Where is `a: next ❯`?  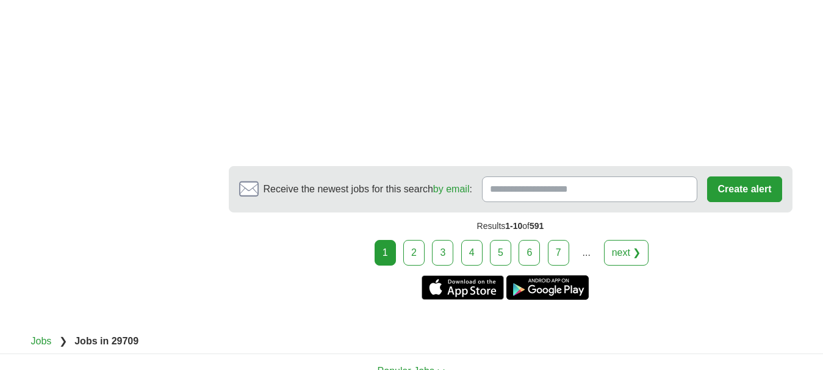
a: next ❯ is located at coordinates (627, 253).